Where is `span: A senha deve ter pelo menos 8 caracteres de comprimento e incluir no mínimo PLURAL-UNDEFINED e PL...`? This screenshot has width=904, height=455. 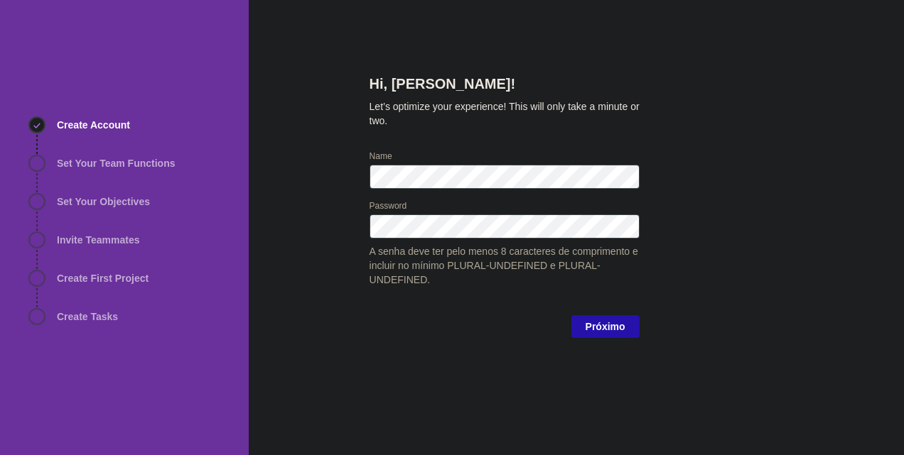 span: A senha deve ter pelo menos 8 caracteres de comprimento e incluir no mínimo PLURAL-UNDEFINED e PL... is located at coordinates (504, 266).